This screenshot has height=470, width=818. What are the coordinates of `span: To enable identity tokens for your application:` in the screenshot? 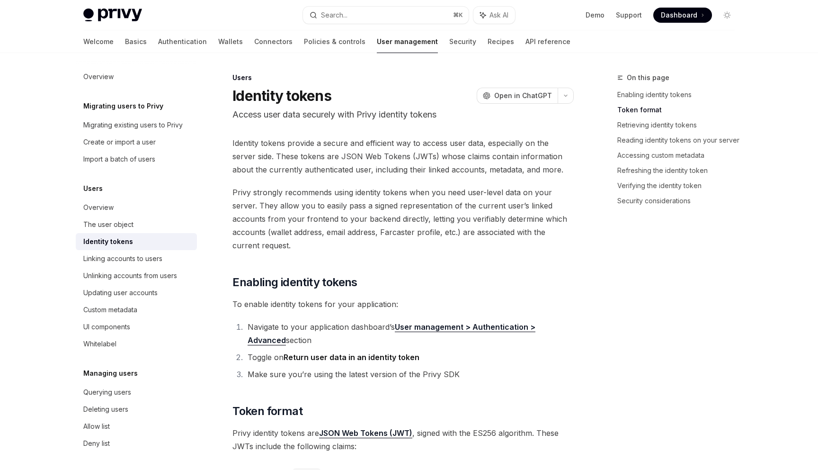 It's located at (403, 304).